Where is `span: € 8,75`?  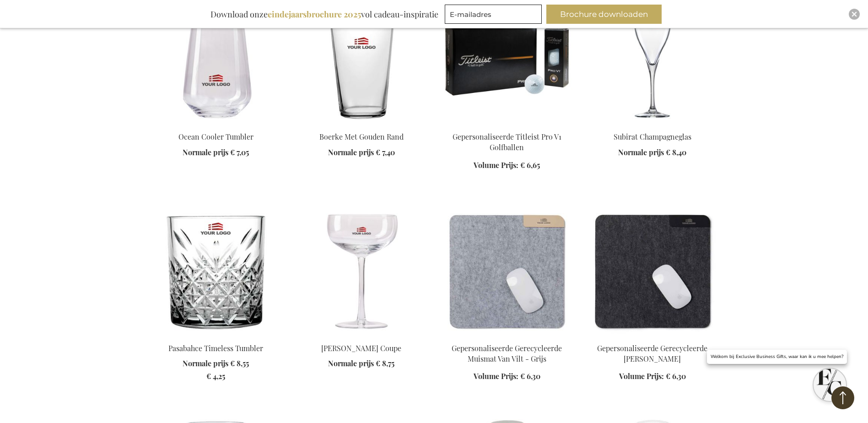 span: € 8,75 is located at coordinates (385, 363).